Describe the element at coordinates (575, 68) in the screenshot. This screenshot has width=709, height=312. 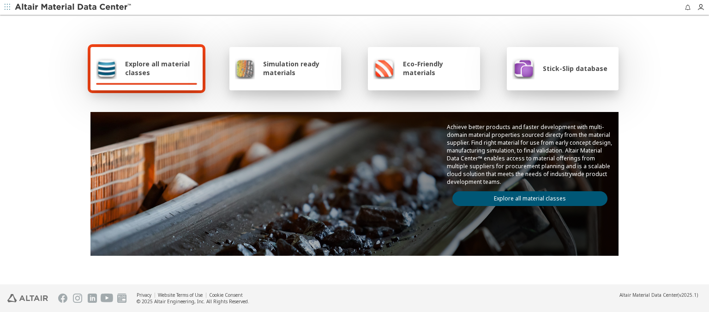
I see `span: Stick-Slip database` at that location.